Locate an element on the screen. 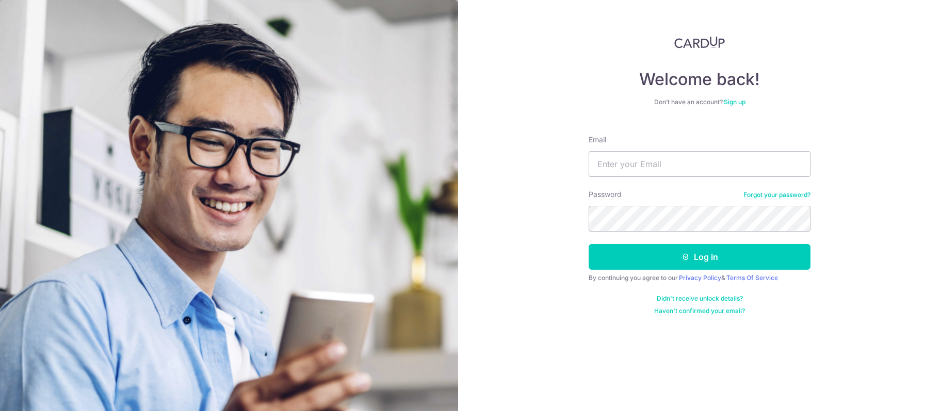 This screenshot has height=411, width=941. a: Sign up is located at coordinates (735, 102).